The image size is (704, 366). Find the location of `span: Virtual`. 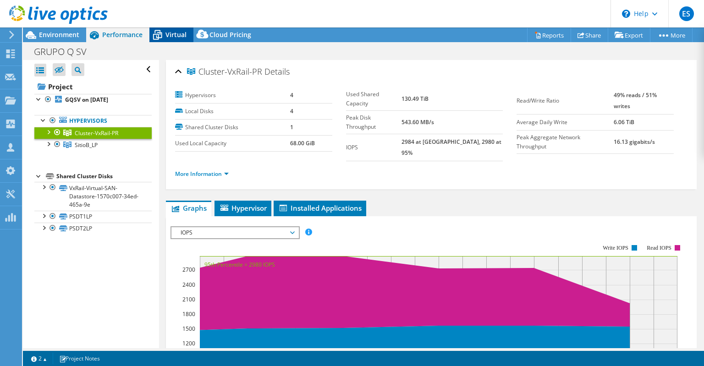

span: Virtual is located at coordinates (176, 34).